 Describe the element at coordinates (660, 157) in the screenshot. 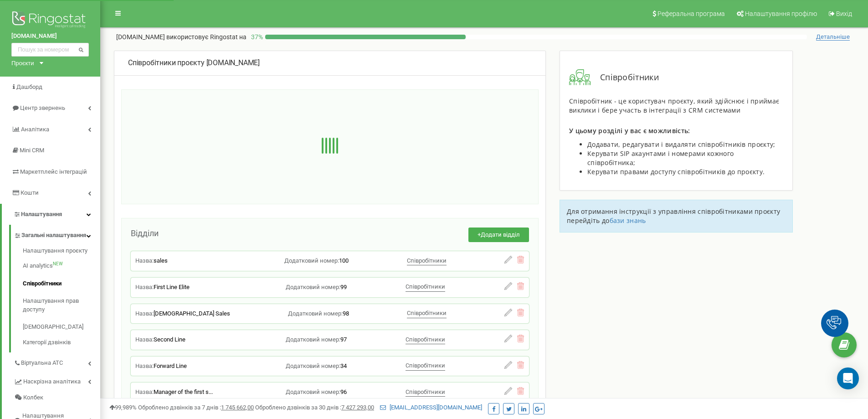

I see `span: Керувати SIP акаунтами і номерами кожного співробітника;` at that location.